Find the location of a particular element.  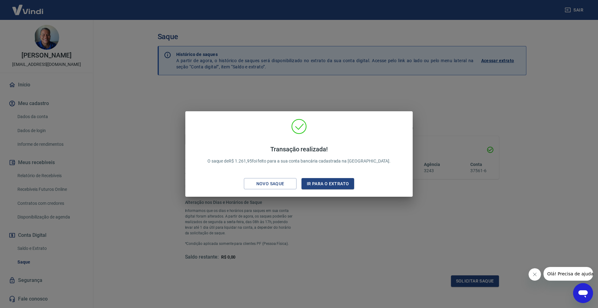

button: Novo saque is located at coordinates (270, 184).